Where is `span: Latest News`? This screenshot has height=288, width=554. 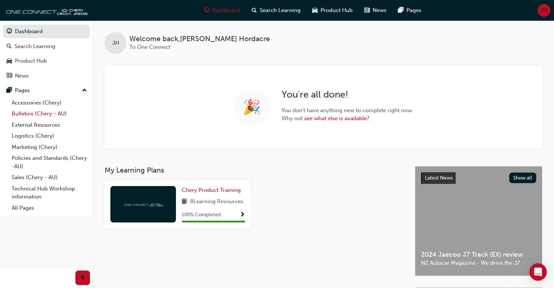 span: Latest News is located at coordinates (439, 178).